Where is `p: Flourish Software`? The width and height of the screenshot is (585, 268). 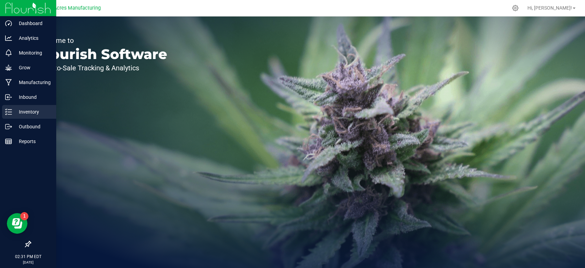 p: Flourish Software is located at coordinates (102, 54).